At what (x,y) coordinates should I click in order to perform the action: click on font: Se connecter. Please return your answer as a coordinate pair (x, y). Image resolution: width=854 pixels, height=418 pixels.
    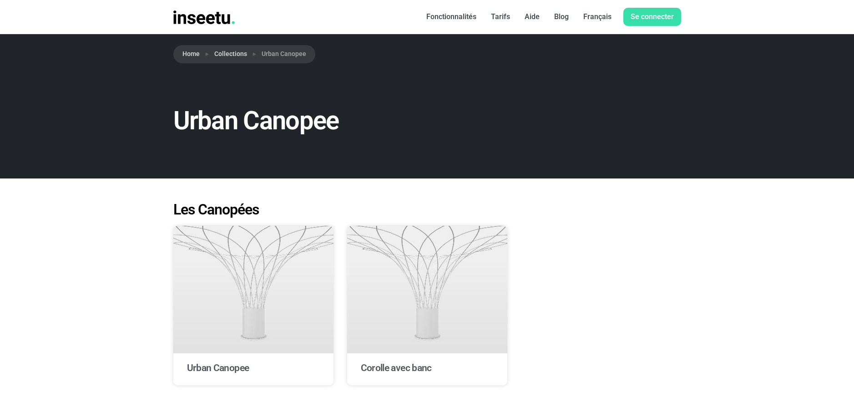
    Looking at the image, I should click on (652, 16).